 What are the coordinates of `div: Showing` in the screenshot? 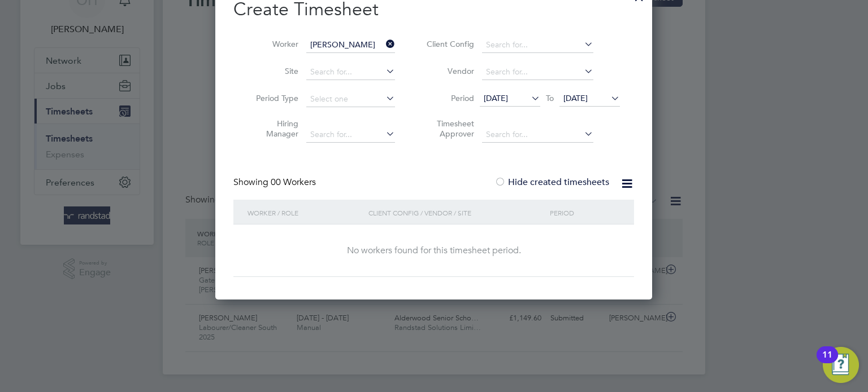 It's located at (276, 182).